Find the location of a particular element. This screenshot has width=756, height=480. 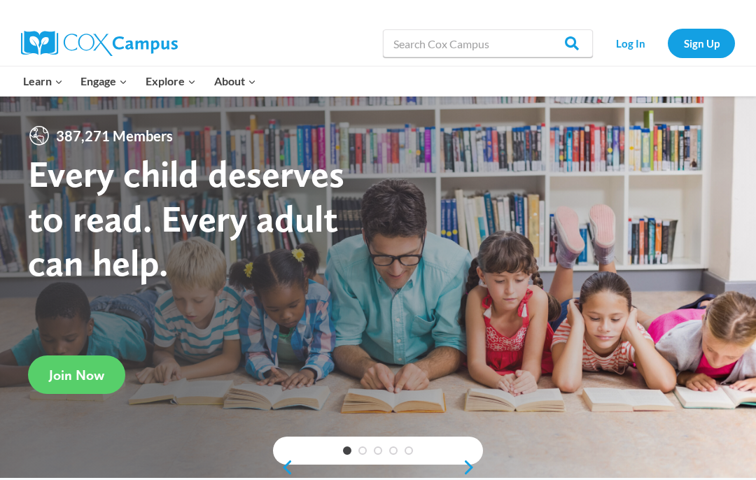

a: Join Now is located at coordinates (76, 374).